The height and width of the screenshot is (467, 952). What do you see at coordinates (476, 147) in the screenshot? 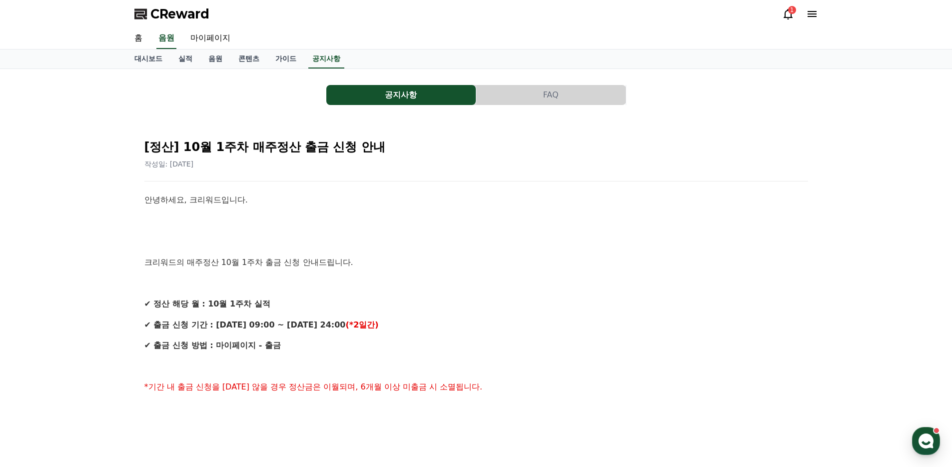
I see `h2: [정산] 10월 1주차 매주정산 출금 신청 안내` at bounding box center [476, 147].